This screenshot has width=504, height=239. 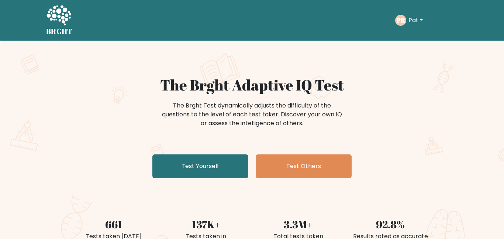 I want to click on a: BRGHT, so click(x=59, y=20).